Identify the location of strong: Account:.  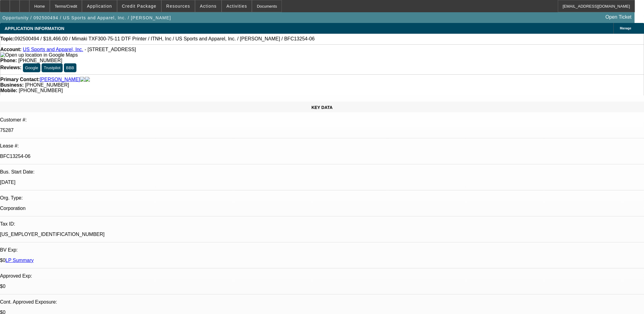
(11, 49).